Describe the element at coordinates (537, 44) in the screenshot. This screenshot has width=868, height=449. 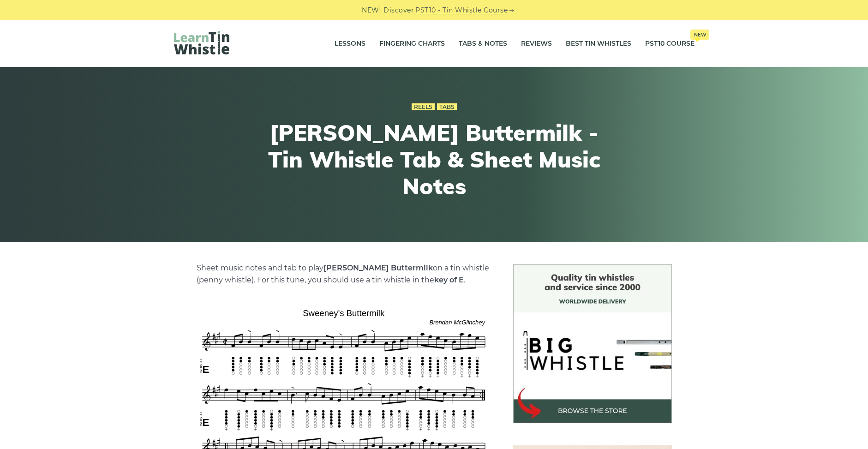
I see `a: Reviews` at that location.